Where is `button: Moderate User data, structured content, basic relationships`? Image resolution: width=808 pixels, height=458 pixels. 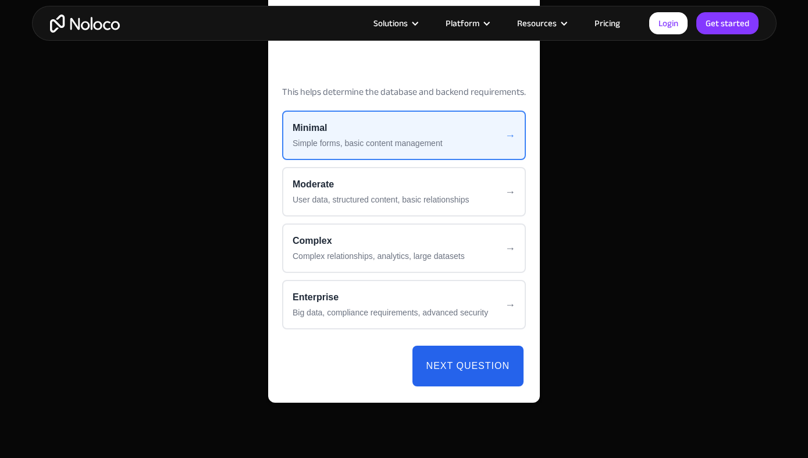
button: Moderate User data, structured content, basic relationships is located at coordinates (404, 191).